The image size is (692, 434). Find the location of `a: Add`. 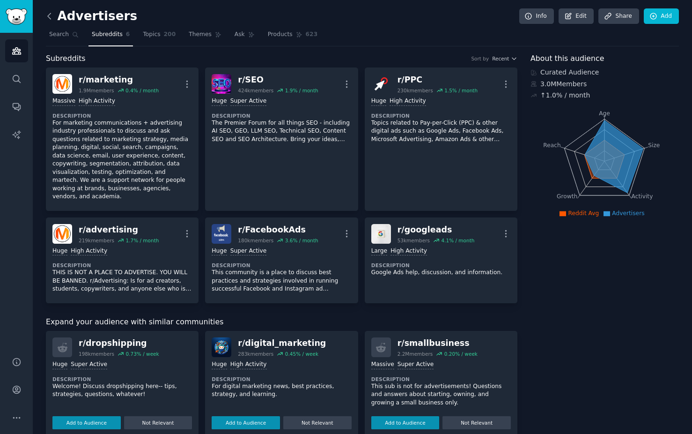

a: Add is located at coordinates (661, 16).